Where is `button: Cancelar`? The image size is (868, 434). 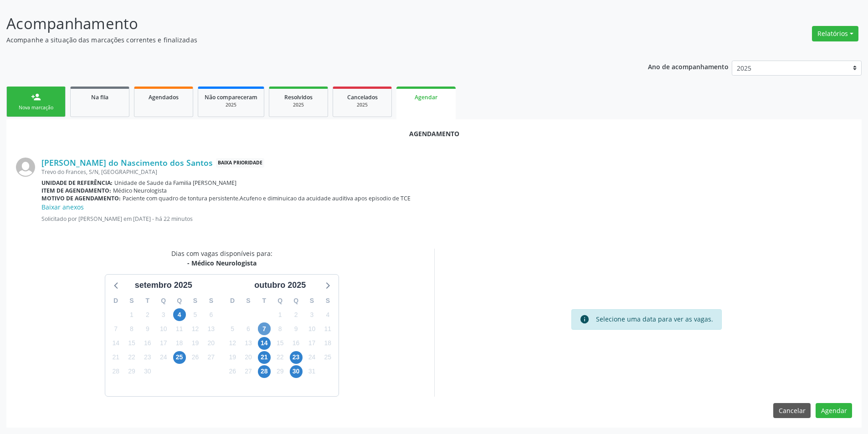
button: Cancelar is located at coordinates (792, 411).